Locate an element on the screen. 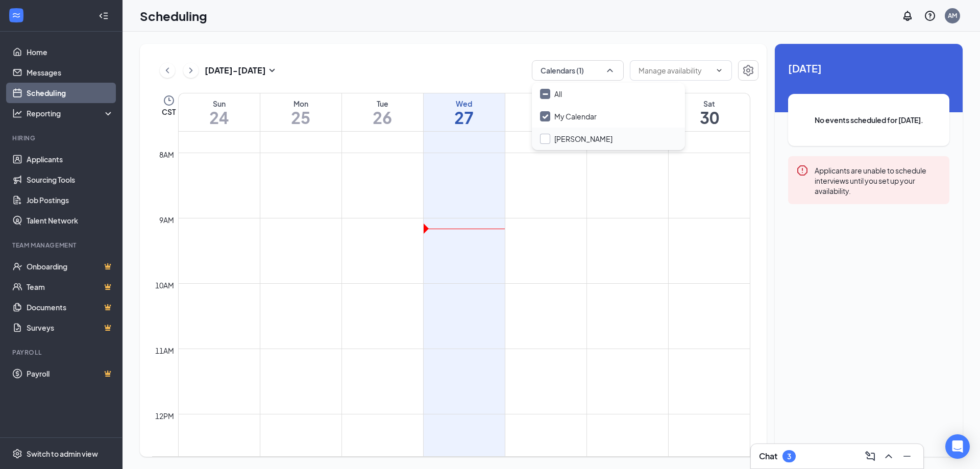 The width and height of the screenshot is (980, 469). svg: Analysis is located at coordinates (17, 113).